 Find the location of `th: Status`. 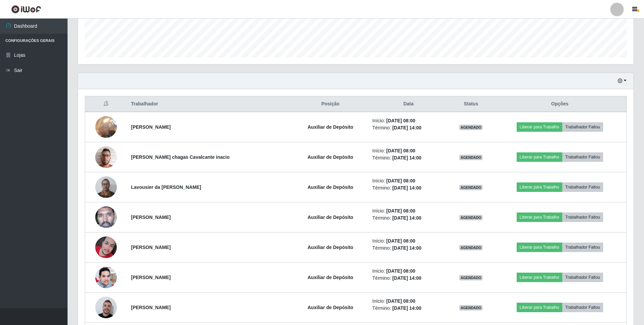

th: Status is located at coordinates (471, 104).